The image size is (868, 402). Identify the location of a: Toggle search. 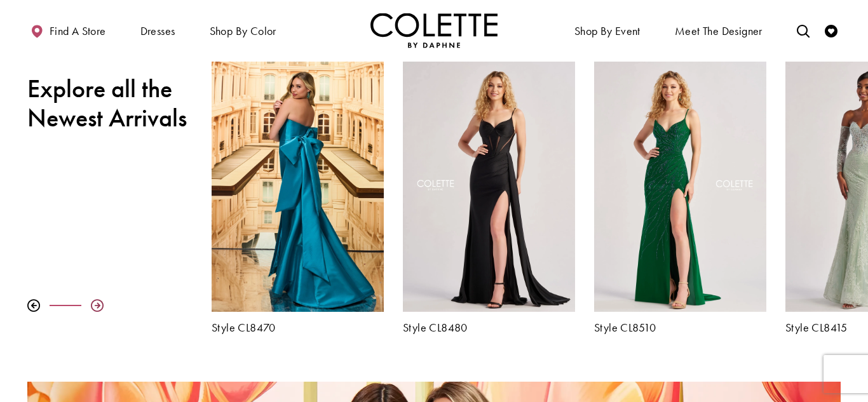
(803, 30).